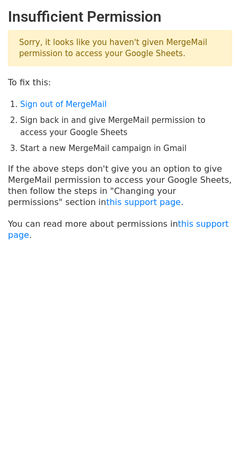 Image resolution: width=240 pixels, height=453 pixels. I want to click on li: Start a new MergeMail campaign in Gmail, so click(126, 148).